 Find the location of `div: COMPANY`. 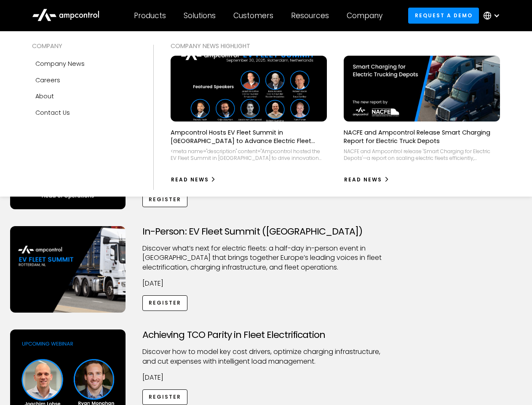

div: COMPANY is located at coordinates (85, 46).